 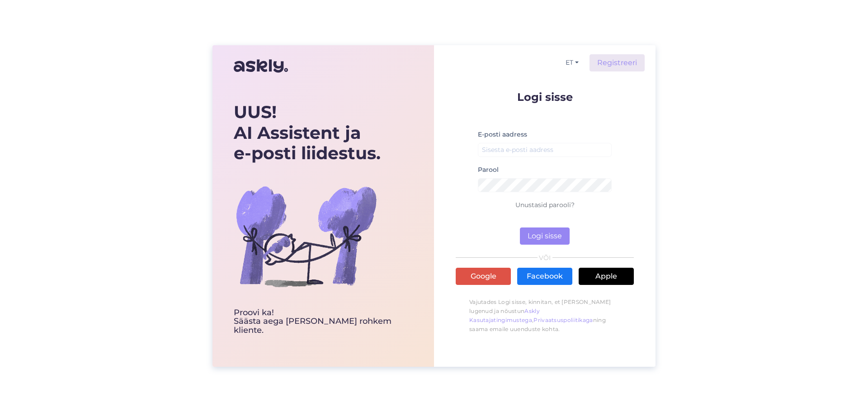 I want to click on a: Unustasid parooli?, so click(x=545, y=205).